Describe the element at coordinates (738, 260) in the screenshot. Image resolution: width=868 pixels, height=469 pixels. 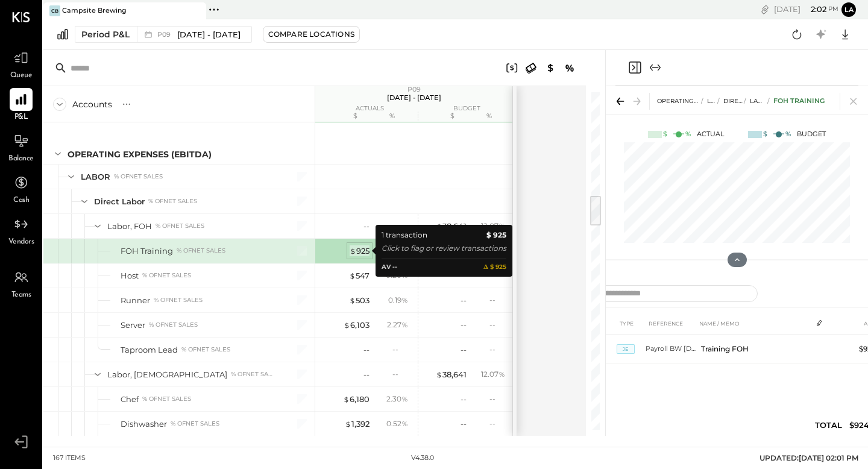
I see `button: Hide Chart` at that location.